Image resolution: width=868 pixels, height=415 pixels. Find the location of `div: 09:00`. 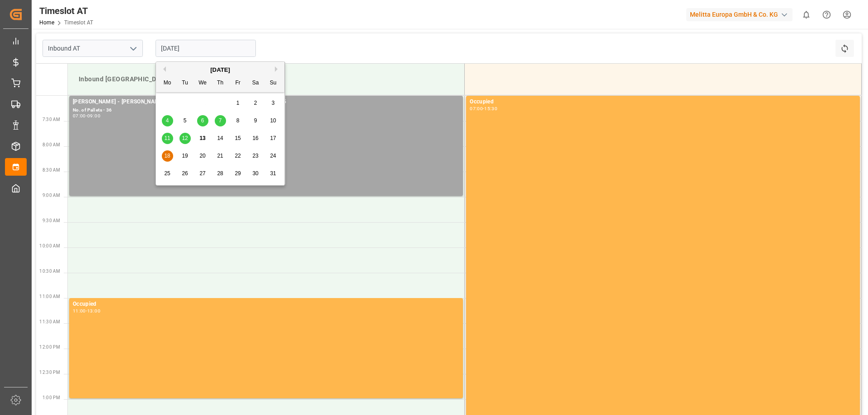

div: 09:00 is located at coordinates (93, 116).